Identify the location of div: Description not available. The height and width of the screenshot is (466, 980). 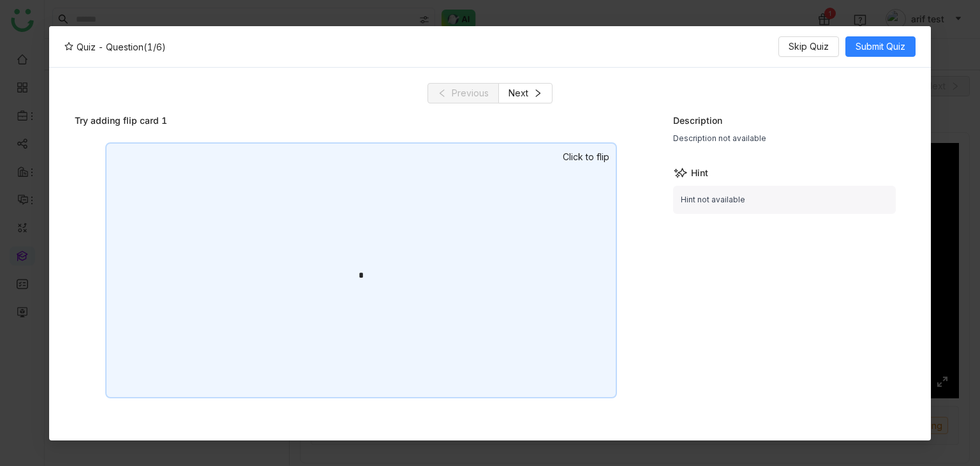
(785, 138).